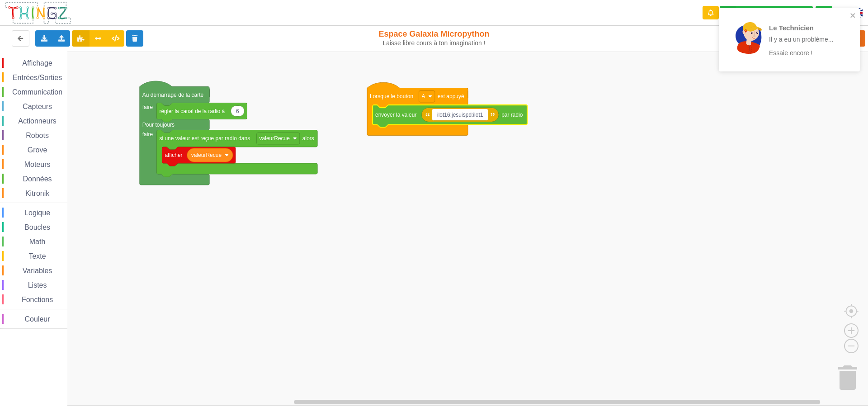 Image resolution: width=868 pixels, height=412 pixels. I want to click on text: Lorsque le bouton, so click(392, 97).